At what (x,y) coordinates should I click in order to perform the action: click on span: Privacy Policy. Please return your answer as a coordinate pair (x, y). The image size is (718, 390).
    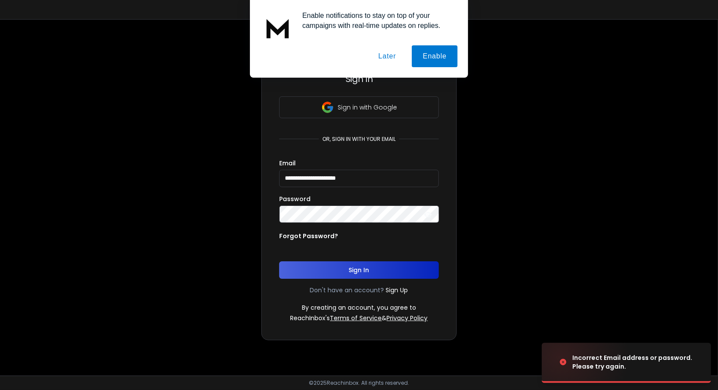
    Looking at the image, I should click on (407, 318).